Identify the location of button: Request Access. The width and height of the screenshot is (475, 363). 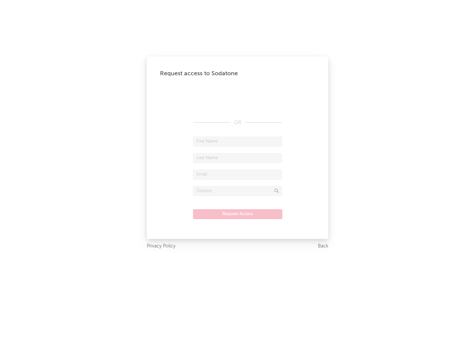
(237, 214).